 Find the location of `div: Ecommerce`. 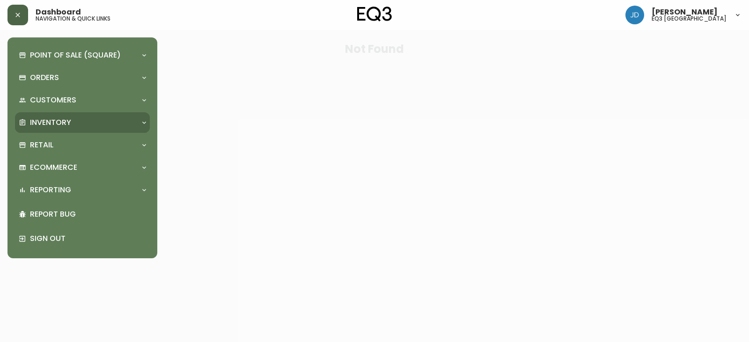

div: Ecommerce is located at coordinates (82, 168).